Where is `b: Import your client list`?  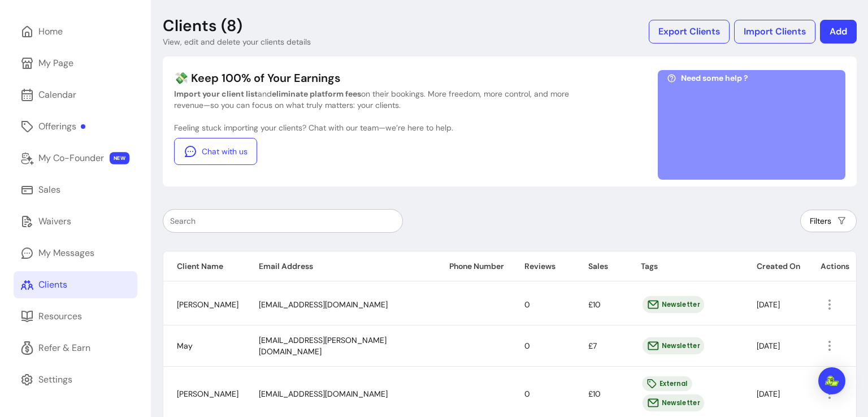
b: Import your client list is located at coordinates (216, 94).